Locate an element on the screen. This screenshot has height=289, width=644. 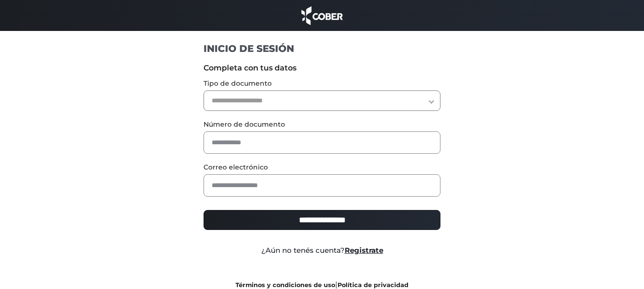
div: ¿Aún no tenés cuenta? is located at coordinates (322, 251).